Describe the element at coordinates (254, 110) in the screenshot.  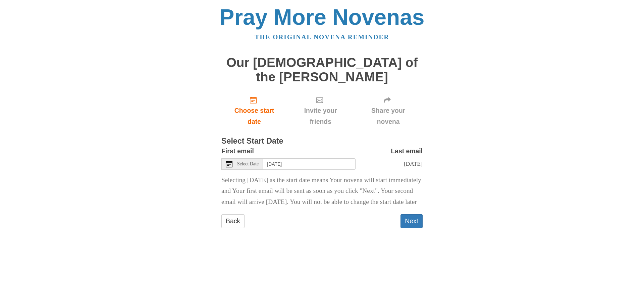
I see `a: Choose start date` at that location.